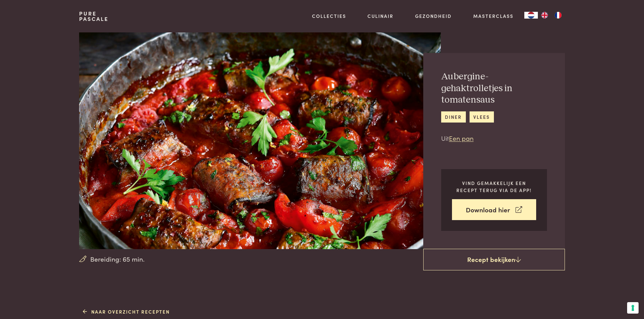 This screenshot has height=319, width=644. I want to click on a: PurePascale, so click(93, 16).